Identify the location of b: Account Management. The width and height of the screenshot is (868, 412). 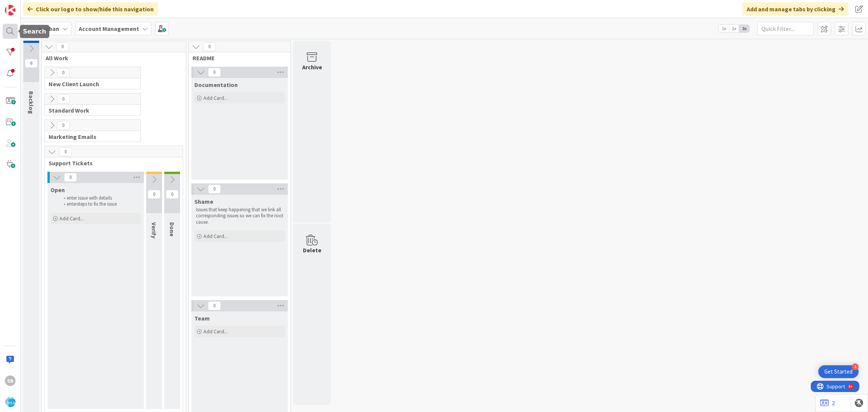
(109, 29).